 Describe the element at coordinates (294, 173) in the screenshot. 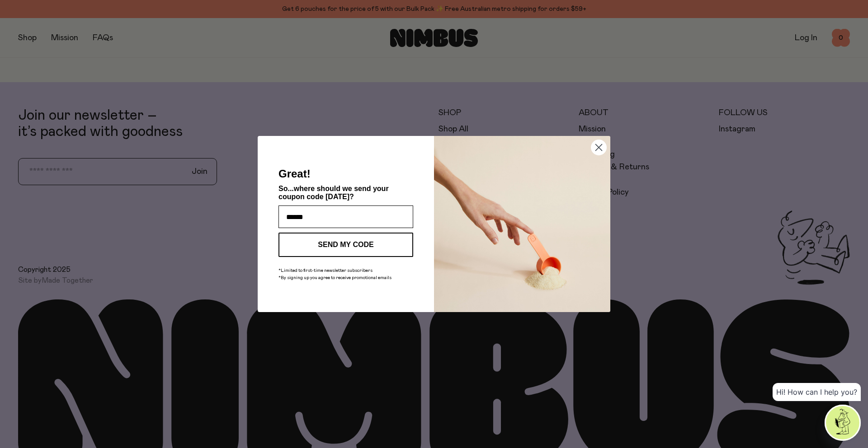

I see `span: Great!` at that location.